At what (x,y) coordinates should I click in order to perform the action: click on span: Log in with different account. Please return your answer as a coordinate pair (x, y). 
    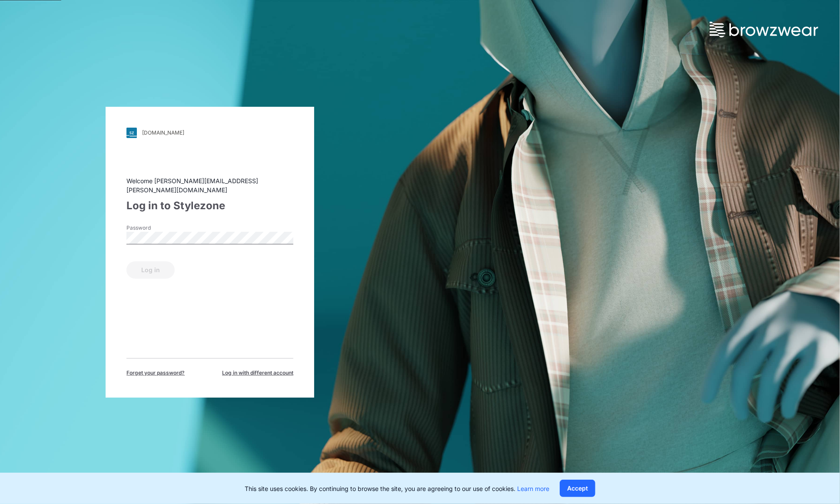
    Looking at the image, I should click on (258, 373).